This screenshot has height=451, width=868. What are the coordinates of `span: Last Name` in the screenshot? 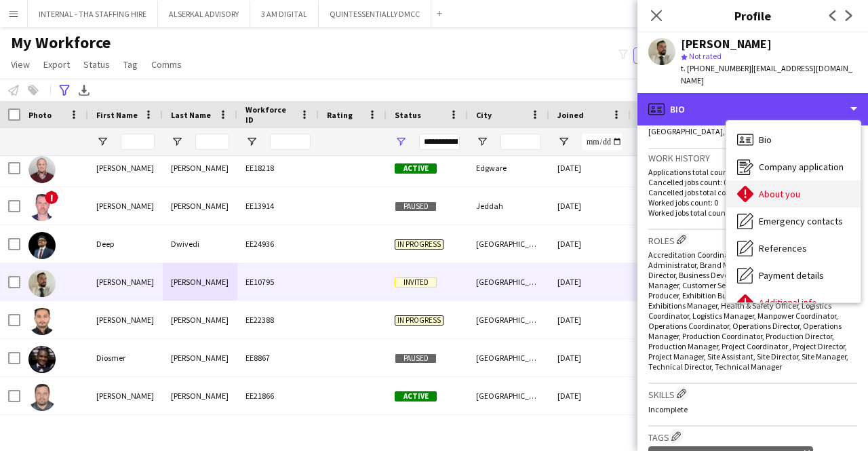 It's located at (191, 114).